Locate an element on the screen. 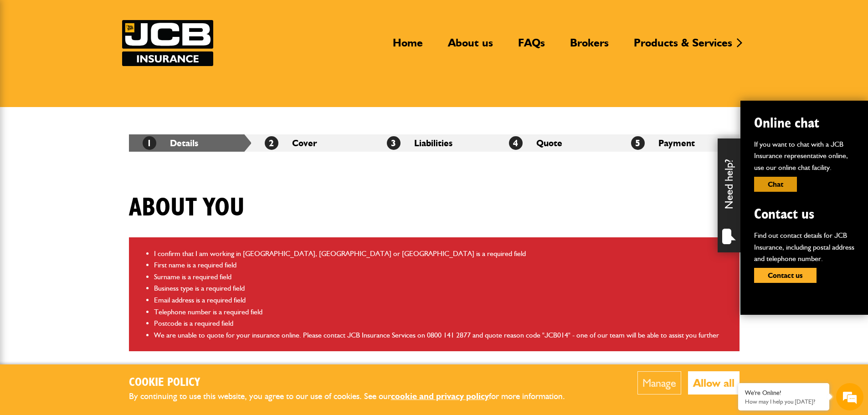  button: Manage is located at coordinates (659, 382).